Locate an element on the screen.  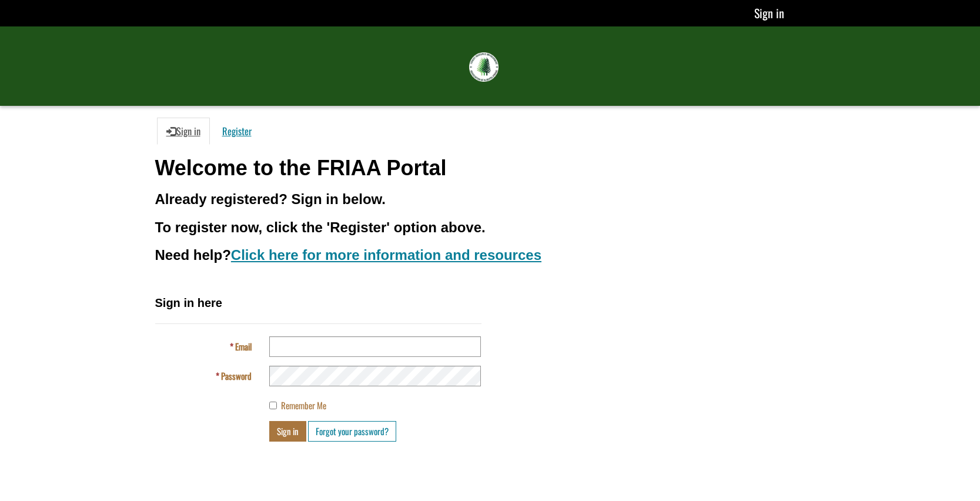
span: Email is located at coordinates (243, 347).